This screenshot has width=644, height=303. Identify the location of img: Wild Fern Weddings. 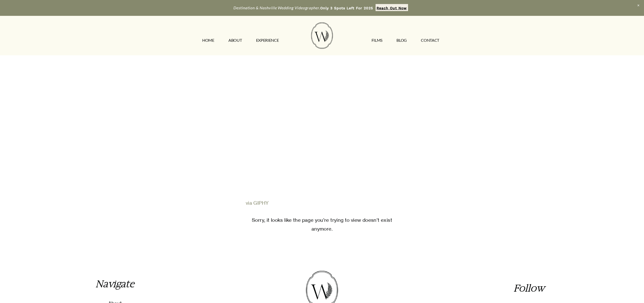
(322, 36).